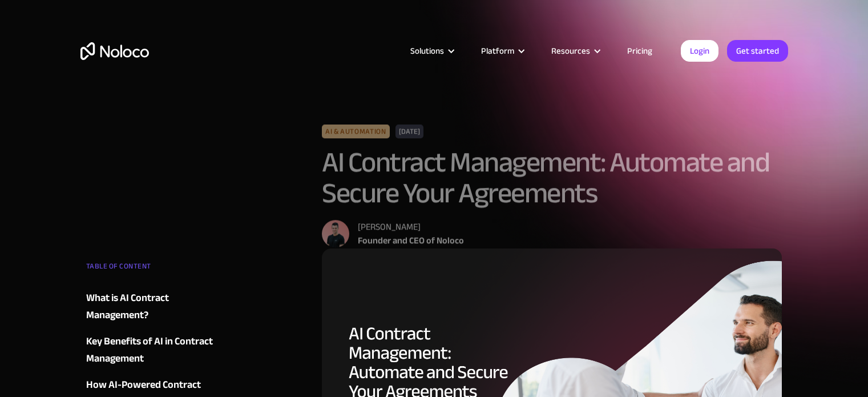 The image size is (868, 397). I want to click on div: Founder and CEO of Noloco, so click(411, 240).